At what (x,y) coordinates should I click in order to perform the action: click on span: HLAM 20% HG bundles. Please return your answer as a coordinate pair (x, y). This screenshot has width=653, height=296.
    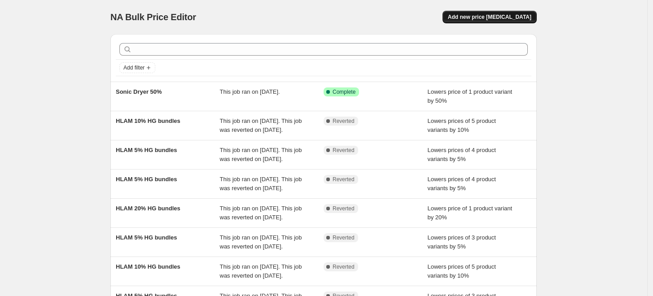
    Looking at the image, I should click on (148, 208).